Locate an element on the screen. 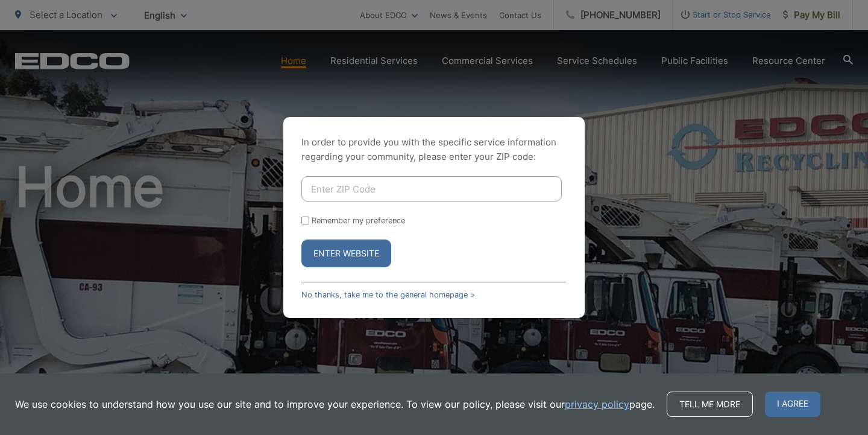 The width and height of the screenshot is (868, 435). p: We use cookies to understand how you use our site and to improve your experience. To view our pol... is located at coordinates (334, 404).